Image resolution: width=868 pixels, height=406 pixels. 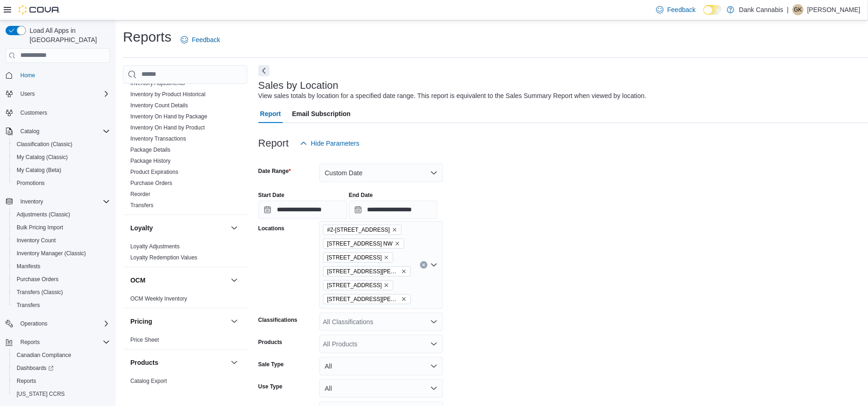 What do you see at coordinates (270, 342) in the screenshot?
I see `label: Products` at bounding box center [270, 342].